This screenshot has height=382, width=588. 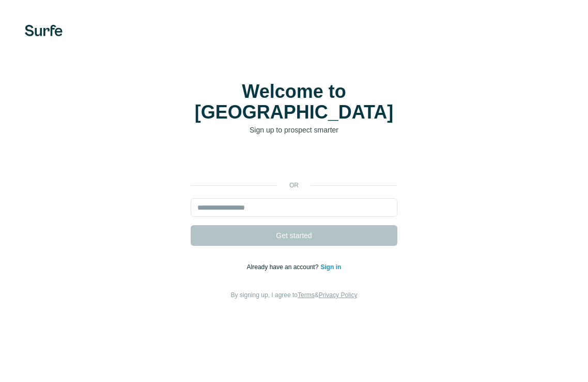 What do you see at coordinates (284, 267) in the screenshot?
I see `span: Already have an account?` at bounding box center [284, 267].